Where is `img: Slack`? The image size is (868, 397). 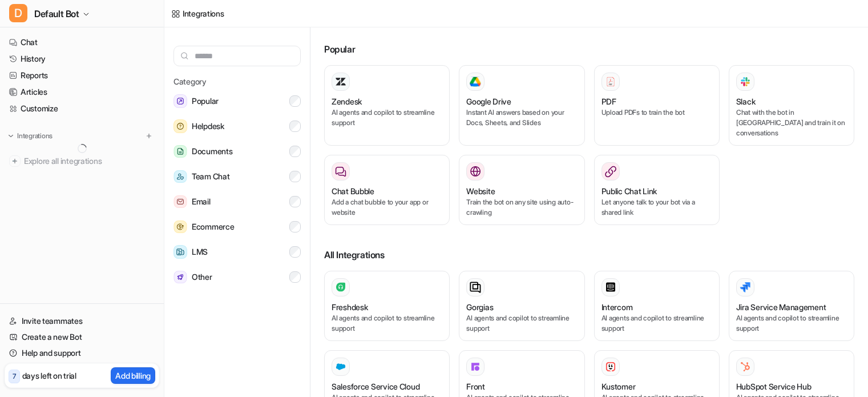
img: Slack is located at coordinates (746, 81).